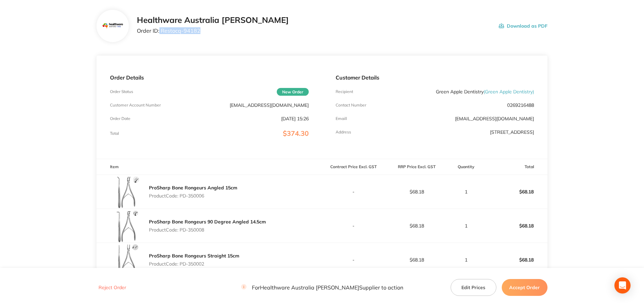 The image size is (644, 307). What do you see at coordinates (521, 105) in the screenshot?
I see `p: 0269216488` at bounding box center [521, 105].